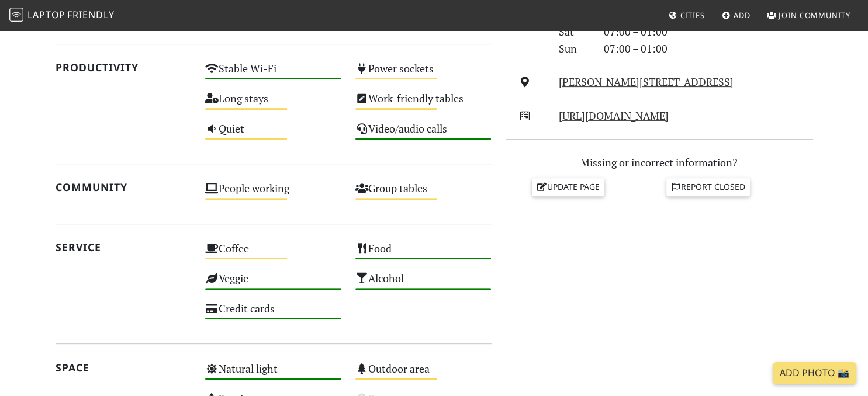 Image resolution: width=868 pixels, height=396 pixels. What do you see at coordinates (91, 14) in the screenshot?
I see `span: Friendly` at bounding box center [91, 14].